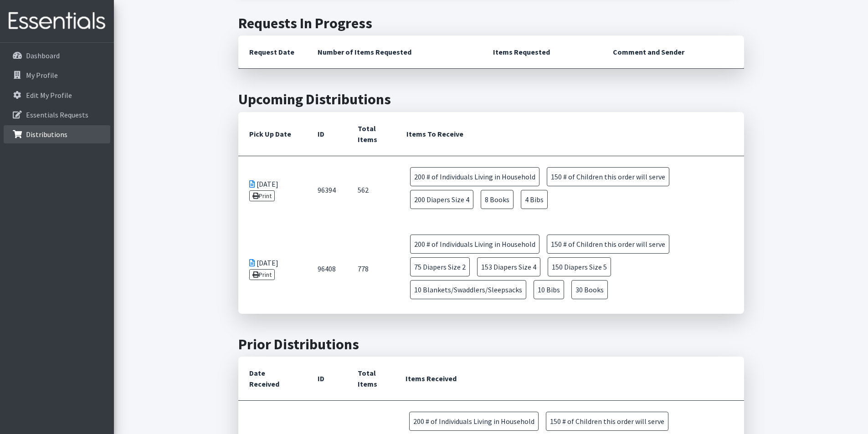 Image resolution: width=868 pixels, height=434 pixels. What do you see at coordinates (57, 115) in the screenshot?
I see `p: Essentials Requests` at bounding box center [57, 115].